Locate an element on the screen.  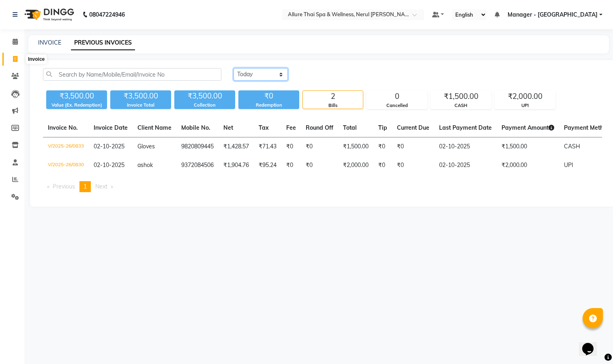
td: ₹1,428.57 is located at coordinates (236, 146).